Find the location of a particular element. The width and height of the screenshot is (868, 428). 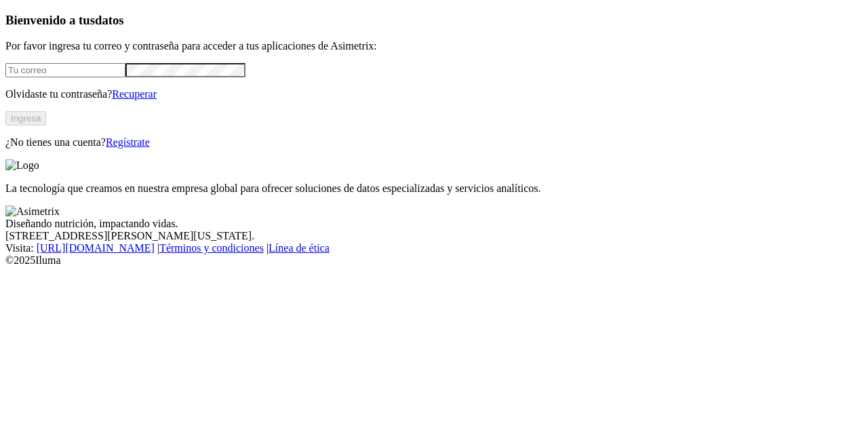

a: Regístrate is located at coordinates (127, 142).